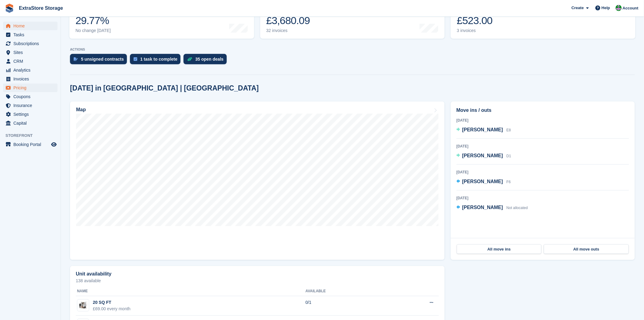  What do you see at coordinates (31, 79) in the screenshot?
I see `span: Invoices` at bounding box center [31, 79].